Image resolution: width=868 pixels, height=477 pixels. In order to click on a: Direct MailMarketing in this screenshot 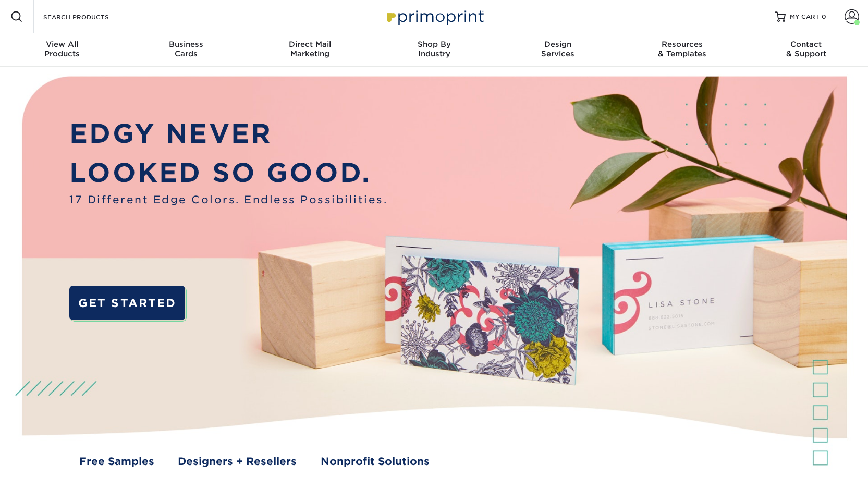, I will do `click(310, 50)`.